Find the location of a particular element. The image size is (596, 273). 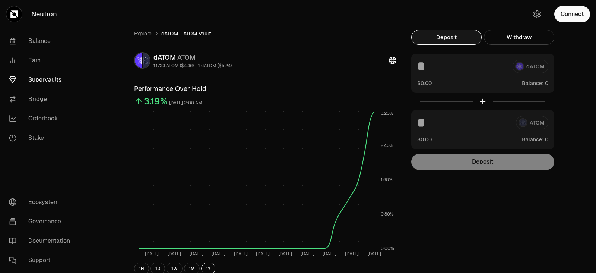

div: 3.19% is located at coordinates (156, 101).